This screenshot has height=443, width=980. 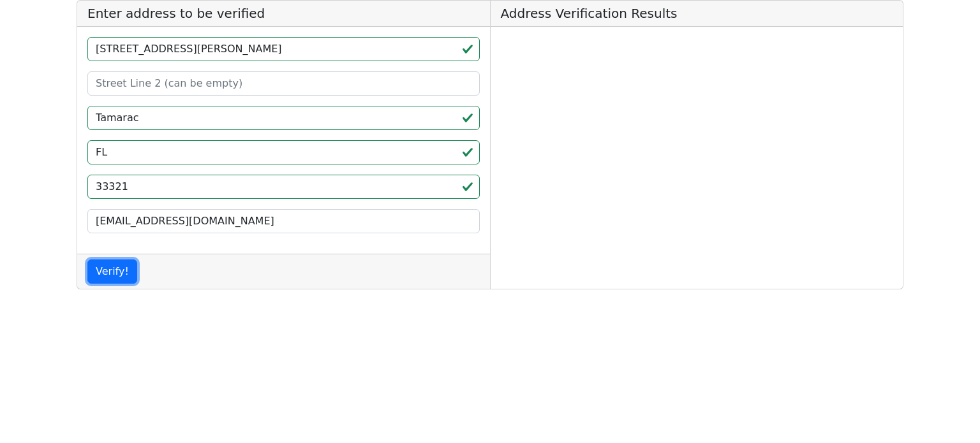 I want to click on input: Your Email, so click(x=283, y=221).